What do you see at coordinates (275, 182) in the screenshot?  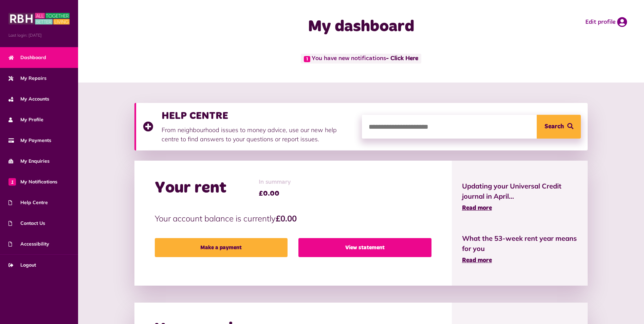 I see `span: In summary` at bounding box center [275, 182].